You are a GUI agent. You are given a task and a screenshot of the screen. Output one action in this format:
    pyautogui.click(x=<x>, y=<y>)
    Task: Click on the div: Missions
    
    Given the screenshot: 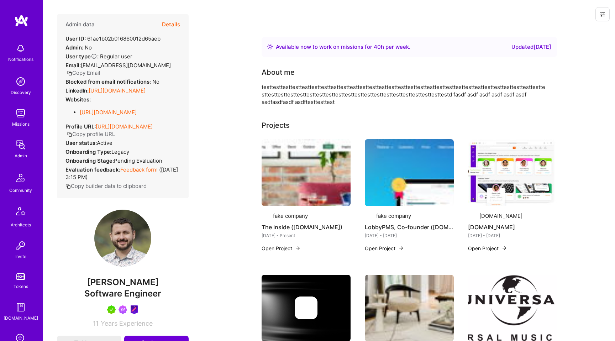 What is the action you would take?
    pyautogui.click(x=21, y=124)
    